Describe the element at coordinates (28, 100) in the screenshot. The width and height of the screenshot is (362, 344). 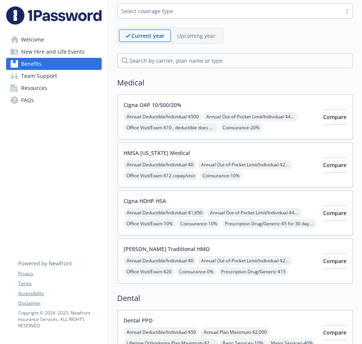
I see `span: FAQs` at that location.